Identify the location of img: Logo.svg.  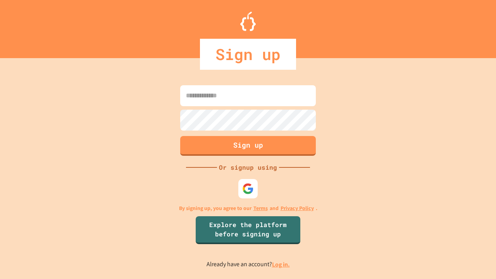
(248, 21).